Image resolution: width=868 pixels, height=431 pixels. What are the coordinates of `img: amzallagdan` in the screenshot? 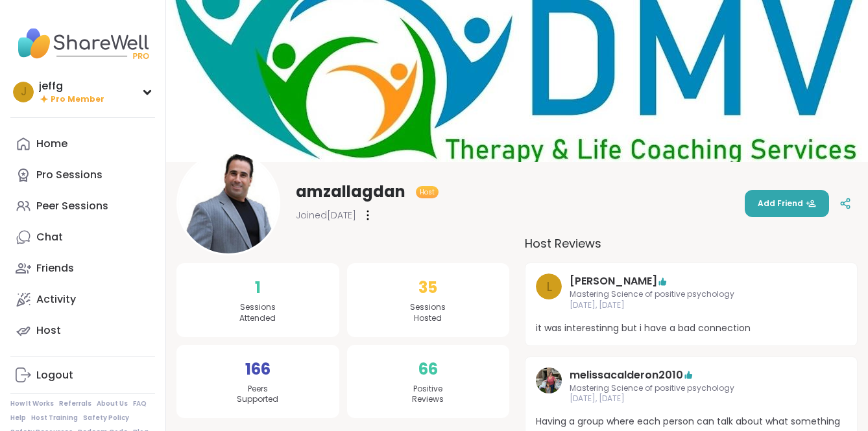 It's located at (228, 204).